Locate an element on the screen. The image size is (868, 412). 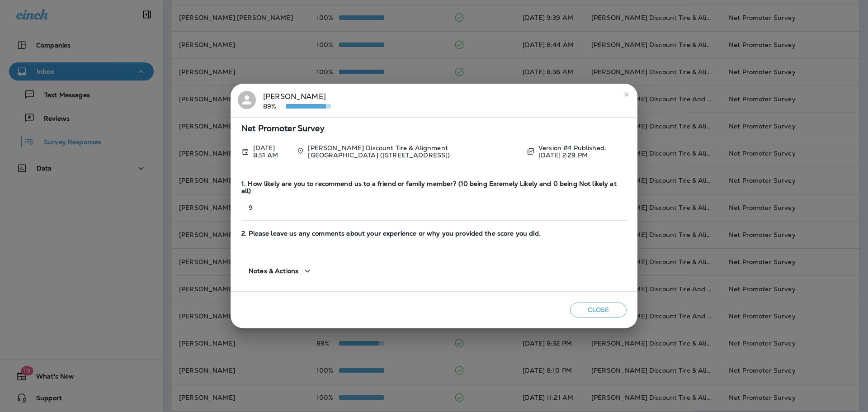
span: Notes & Actions is located at coordinates (274, 271).